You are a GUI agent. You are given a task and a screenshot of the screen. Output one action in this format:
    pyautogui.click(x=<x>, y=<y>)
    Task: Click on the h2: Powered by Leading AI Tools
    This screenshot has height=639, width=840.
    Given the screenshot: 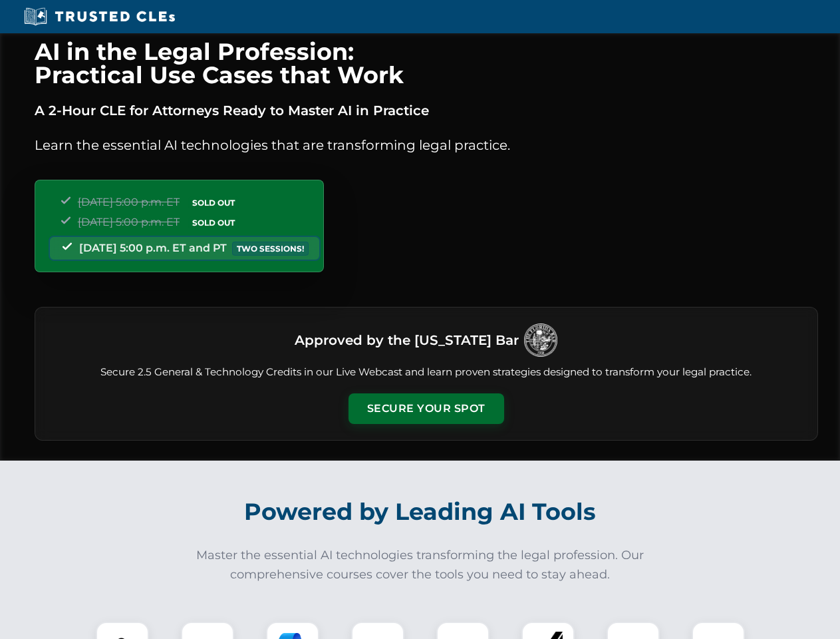 What is the action you would take?
    pyautogui.click(x=420, y=512)
    